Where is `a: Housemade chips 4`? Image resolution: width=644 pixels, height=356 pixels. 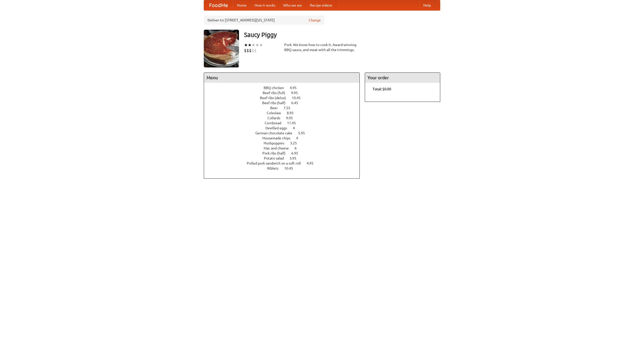 a: Housemade chips 4 is located at coordinates (285, 138).